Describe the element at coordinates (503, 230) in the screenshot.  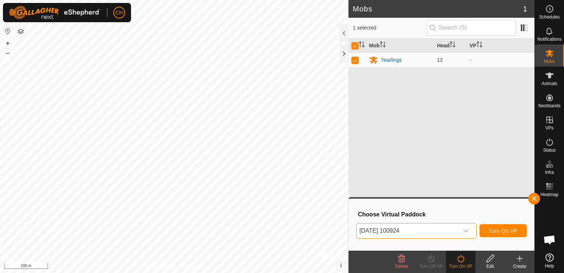
I see `span: Turn On VP` at that location.